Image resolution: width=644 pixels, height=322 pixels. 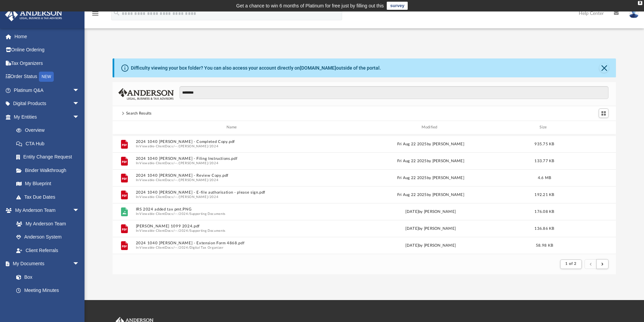 What do you see at coordinates (45, 264) in the screenshot?
I see `a: My Documentsarrow_drop_down` at bounding box center [45, 264].